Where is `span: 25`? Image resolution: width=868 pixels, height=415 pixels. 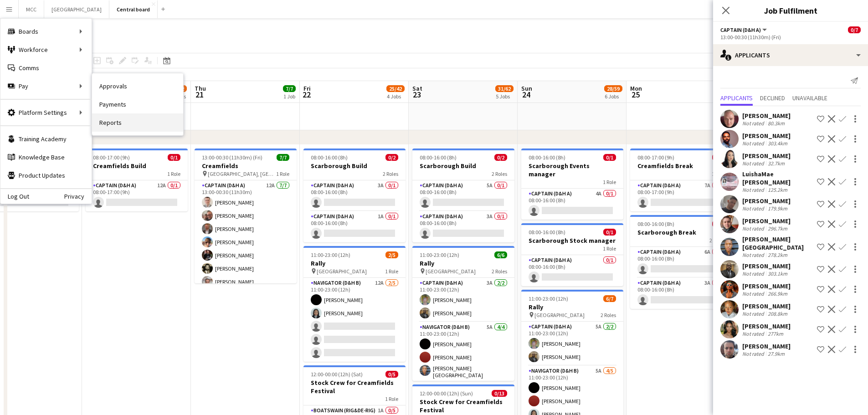 span: 25 is located at coordinates (635, 94).